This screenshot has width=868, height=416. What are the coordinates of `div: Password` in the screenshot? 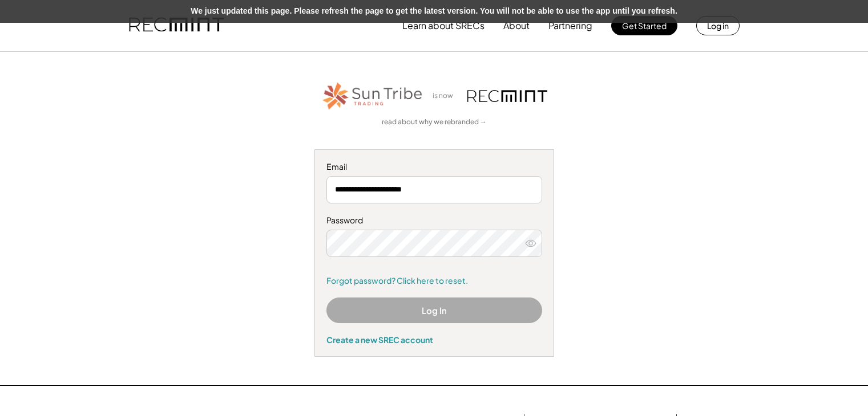 It's located at (434, 221).